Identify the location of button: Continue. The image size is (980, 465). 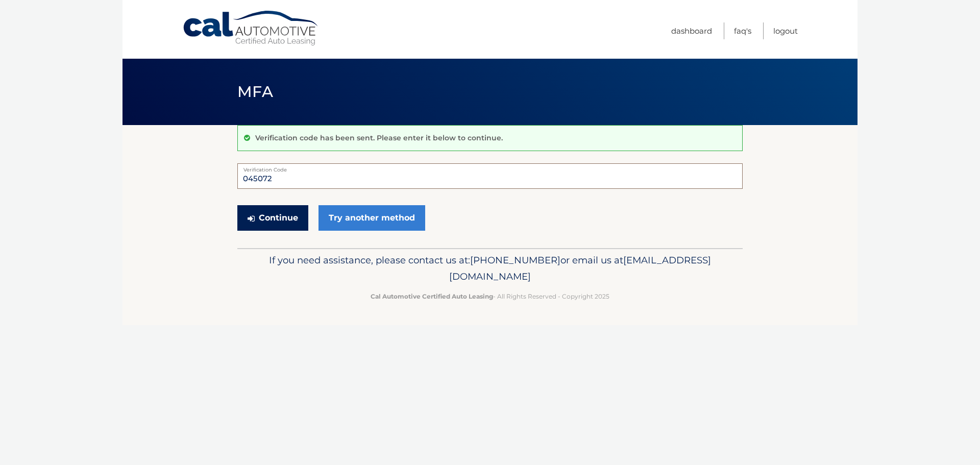
(273, 218).